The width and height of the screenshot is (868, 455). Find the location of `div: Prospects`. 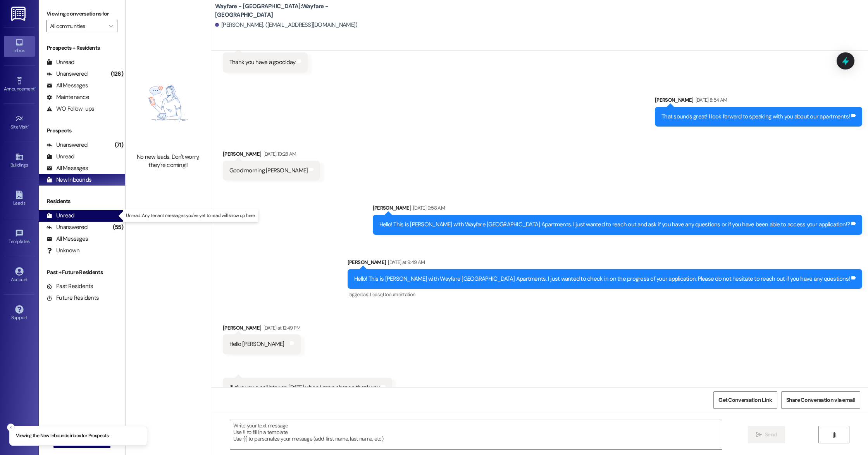

div: Prospects is located at coordinates (81, 131).